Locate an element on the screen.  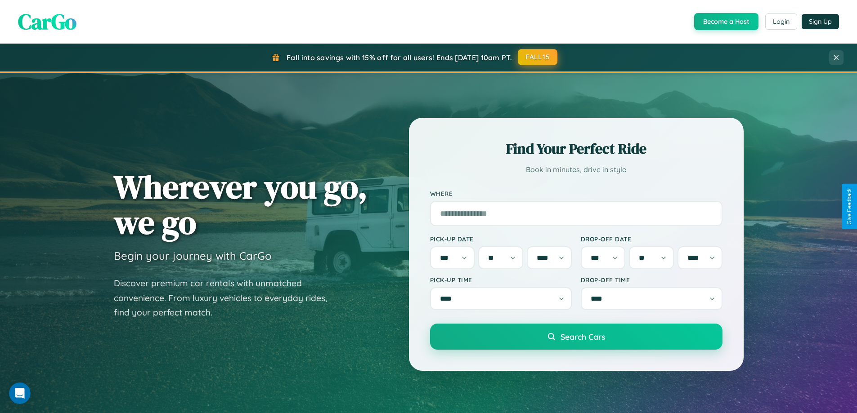
button: Login is located at coordinates (781, 22).